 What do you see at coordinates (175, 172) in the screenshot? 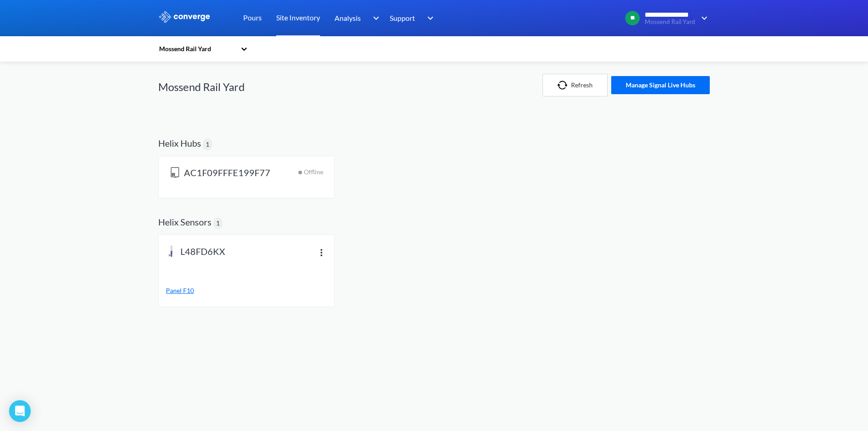
I see `img: helix-hub-gateway.svg` at bounding box center [175, 172].